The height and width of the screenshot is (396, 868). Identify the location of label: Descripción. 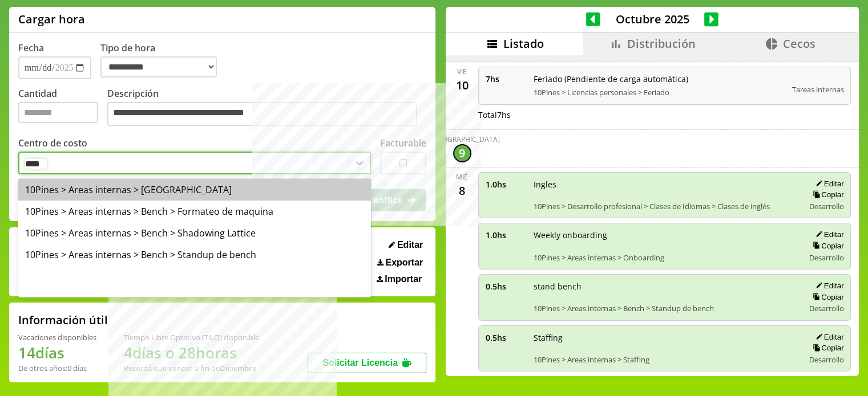
(267, 108).